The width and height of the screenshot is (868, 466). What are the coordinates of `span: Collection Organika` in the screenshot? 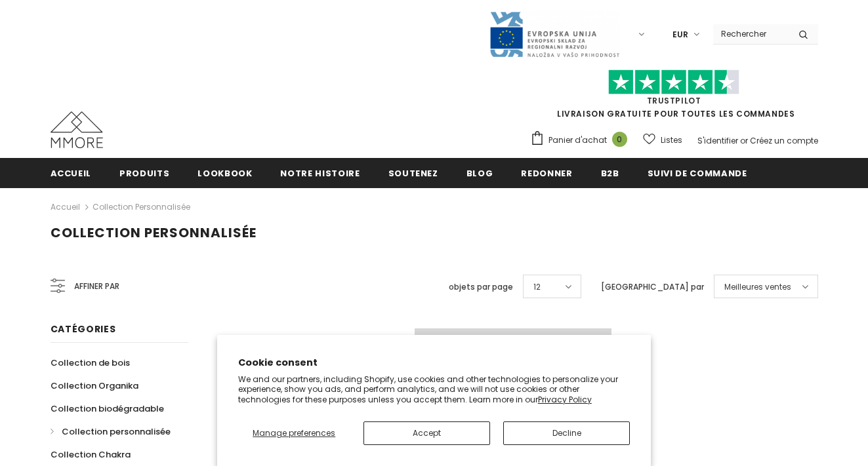 It's located at (95, 385).